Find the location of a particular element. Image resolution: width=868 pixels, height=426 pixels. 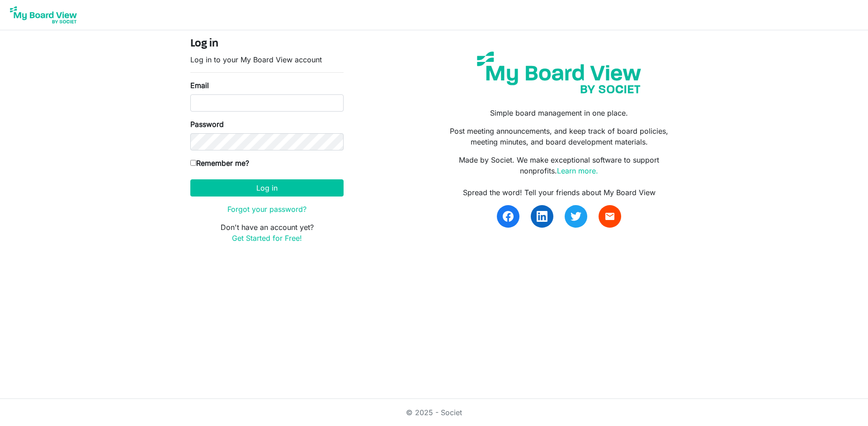

h4: Log in is located at coordinates (267, 44).